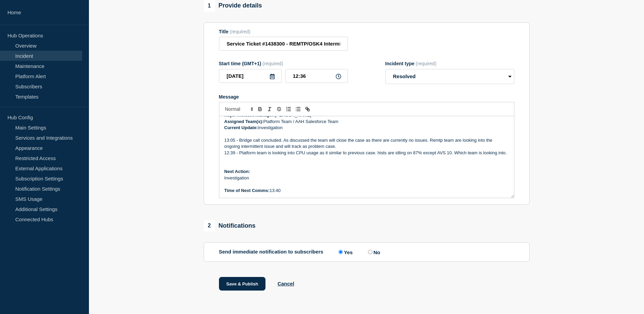  I want to click on label: Yes, so click(344, 252).